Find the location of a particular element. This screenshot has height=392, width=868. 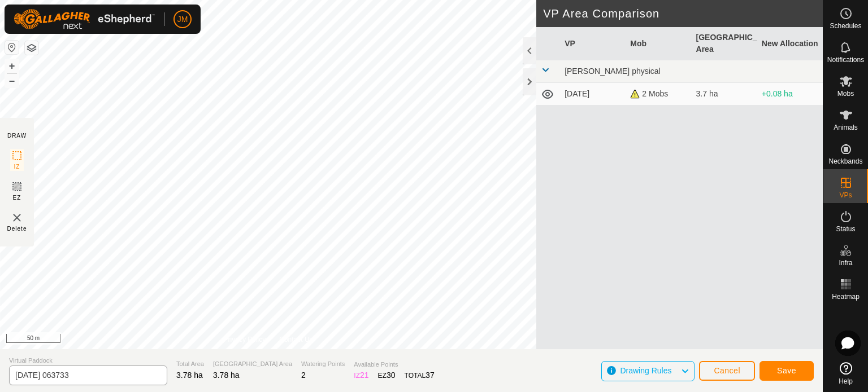

img: VP is located at coordinates (17, 218).